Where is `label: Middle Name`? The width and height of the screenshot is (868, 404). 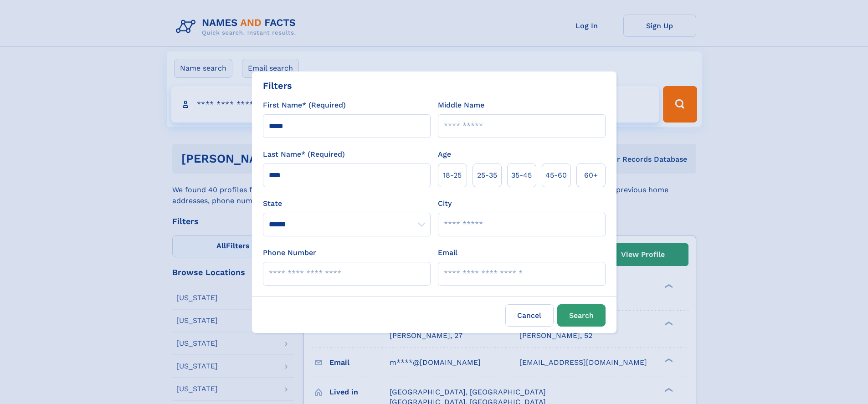 label: Middle Name is located at coordinates (461, 105).